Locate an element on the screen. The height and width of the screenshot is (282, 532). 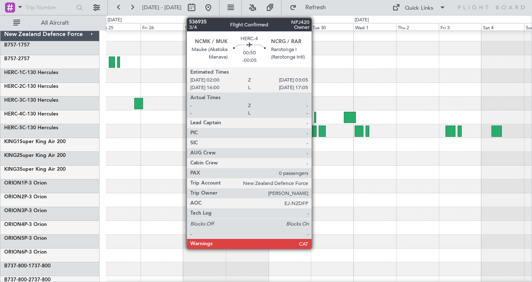
button: All Aircraft is located at coordinates (50, 23).